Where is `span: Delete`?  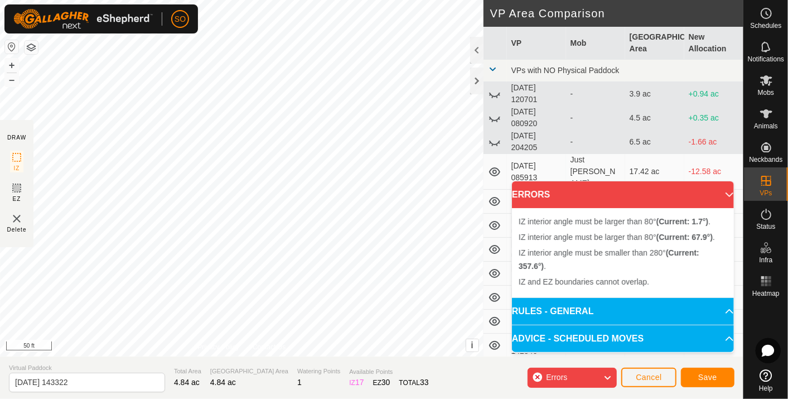
span: Delete is located at coordinates (17, 229).